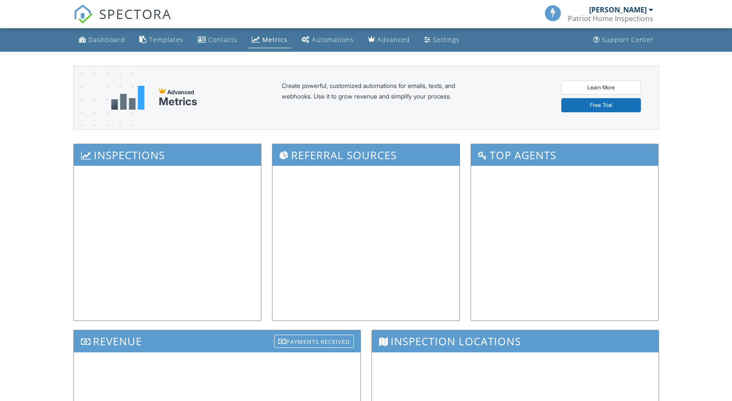 This screenshot has width=732, height=401. What do you see at coordinates (135, 14) in the screenshot?
I see `span: SPECTORA` at bounding box center [135, 14].